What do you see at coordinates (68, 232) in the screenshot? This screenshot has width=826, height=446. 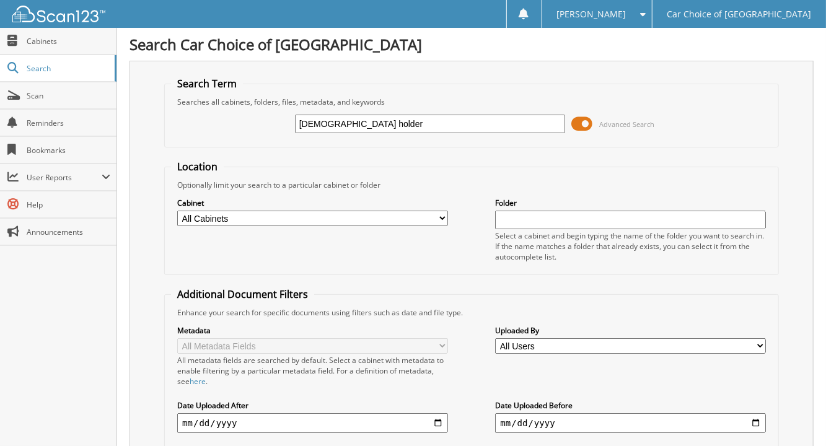 I see `span: Announcements` at bounding box center [68, 232].